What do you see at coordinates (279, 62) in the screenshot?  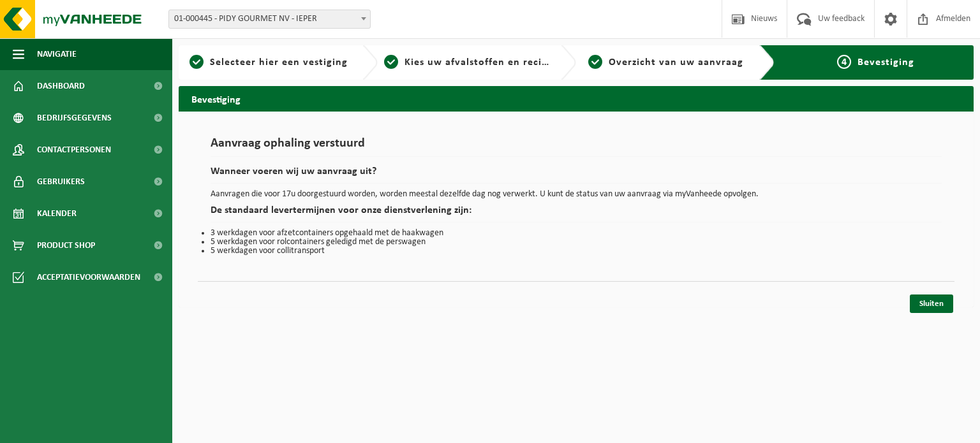 I see `span: Selecteer hier een vestiging` at bounding box center [279, 62].